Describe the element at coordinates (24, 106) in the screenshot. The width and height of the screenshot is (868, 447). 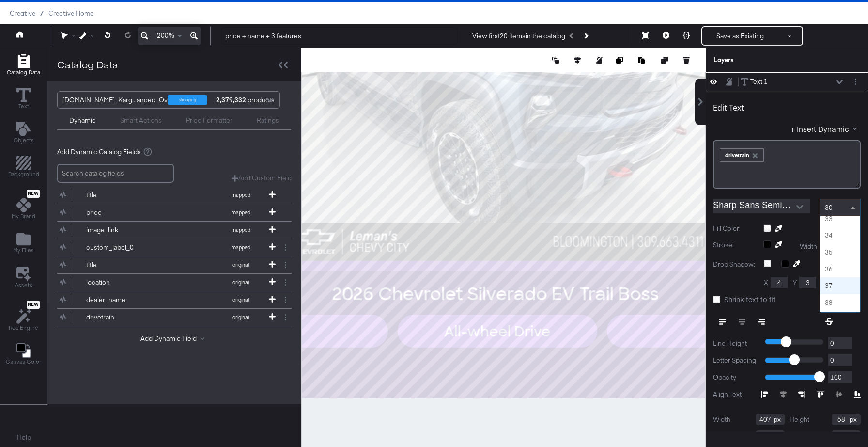
I see `span: Text` at that location.